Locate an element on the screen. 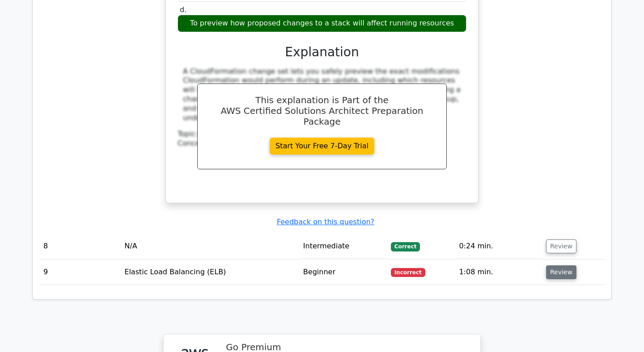  span: d. is located at coordinates (183, 10).